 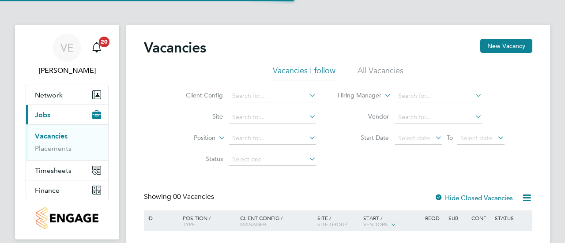 I want to click on div: Sub, so click(x=458, y=218).